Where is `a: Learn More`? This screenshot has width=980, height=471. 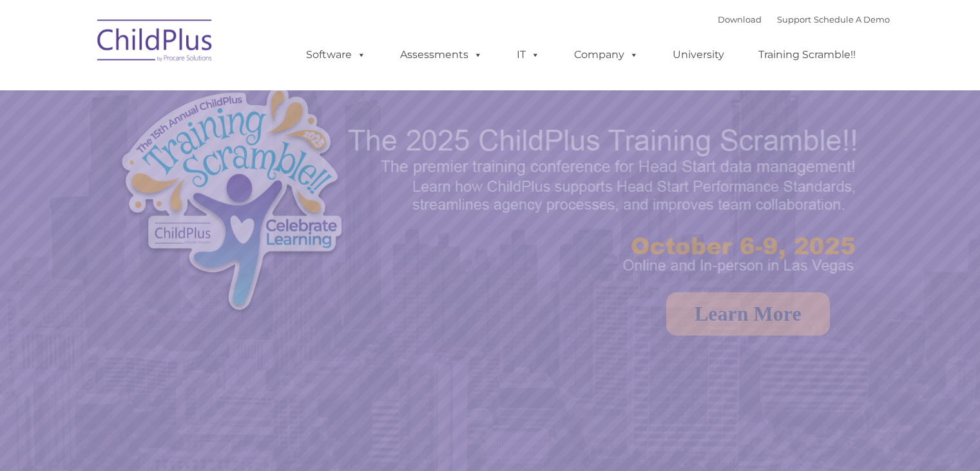
a: Learn More is located at coordinates (749, 314).